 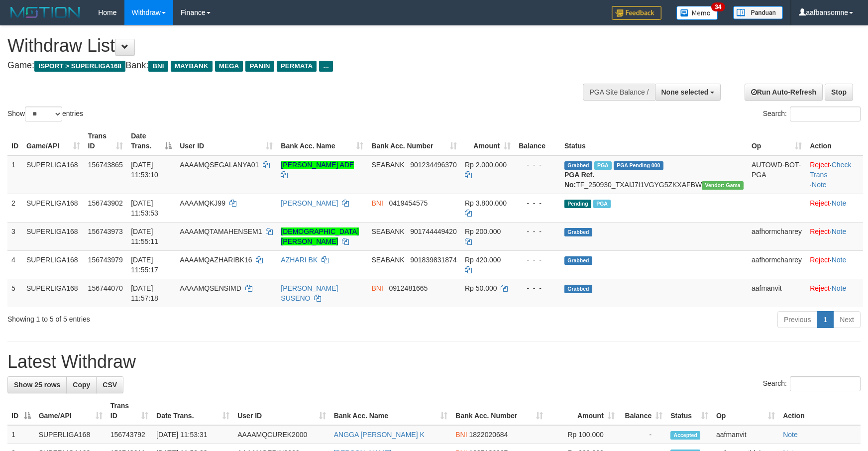 What do you see at coordinates (688, 92) in the screenshot?
I see `button: None selected` at bounding box center [688, 92].